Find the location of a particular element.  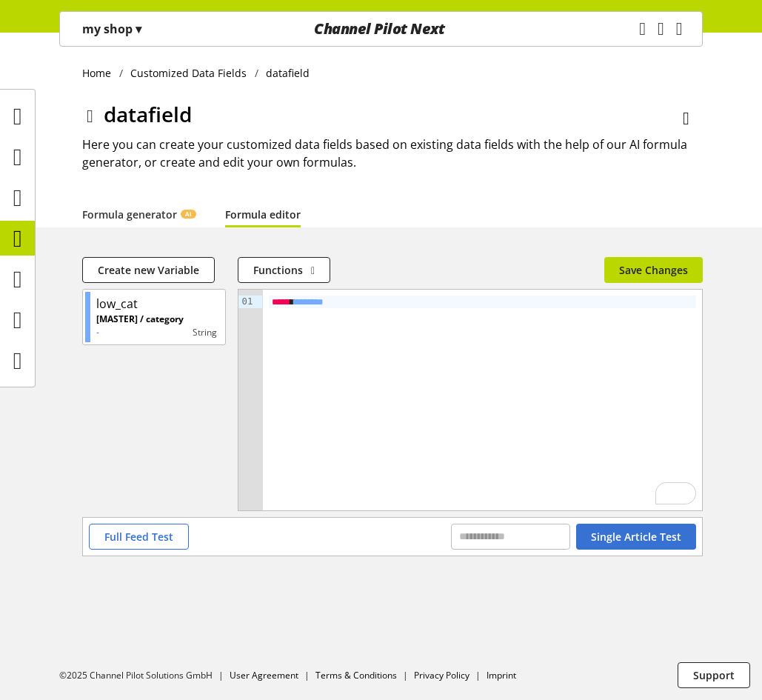

span: AI is located at coordinates (188, 214).